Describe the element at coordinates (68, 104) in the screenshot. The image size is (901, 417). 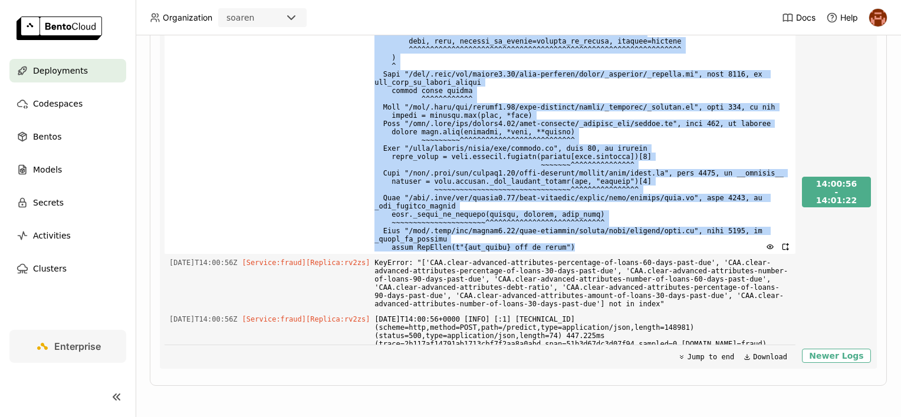
I see `a: Codespaces` at that location.